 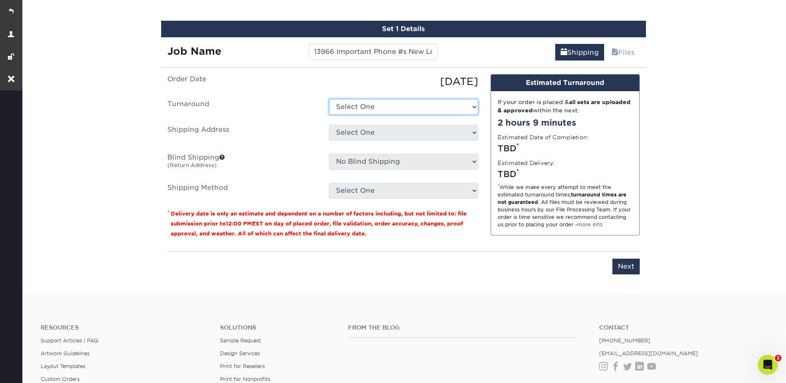 I want to click on input: Next, so click(x=626, y=266).